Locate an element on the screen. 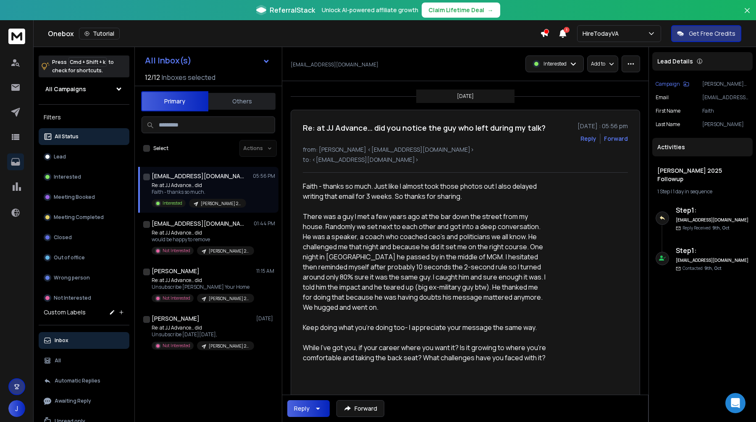 The image size is (756, 422). span: Cmd + Shift + k is located at coordinates (87, 62).